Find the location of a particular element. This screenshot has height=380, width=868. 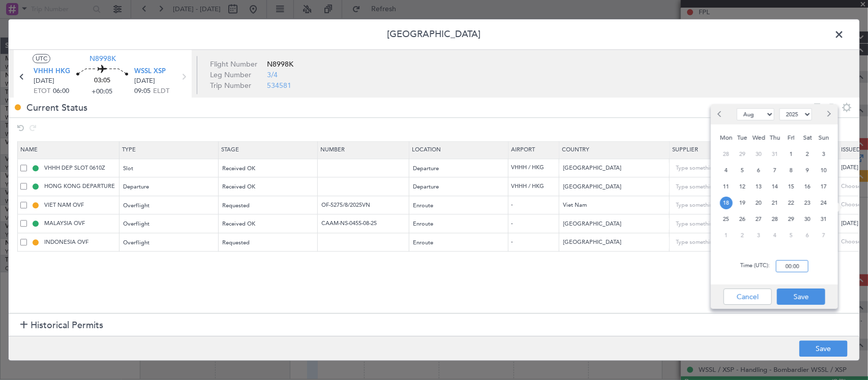

div: 8-8-2025 is located at coordinates (791, 170).